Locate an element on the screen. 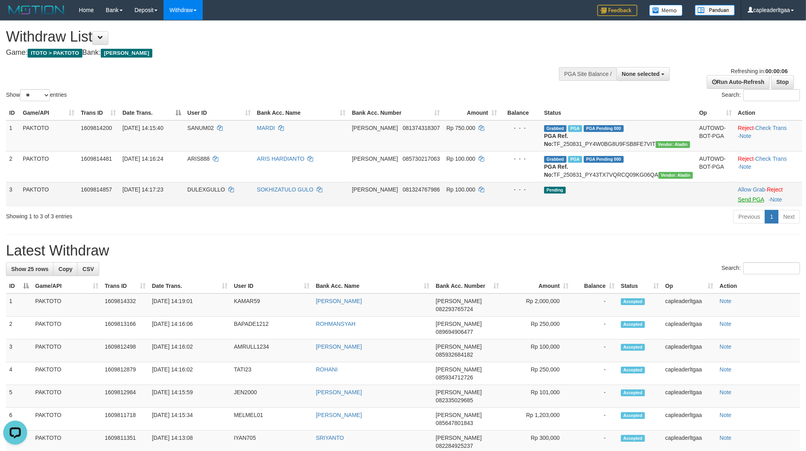  td: Rp 250,000 is located at coordinates (537, 328).